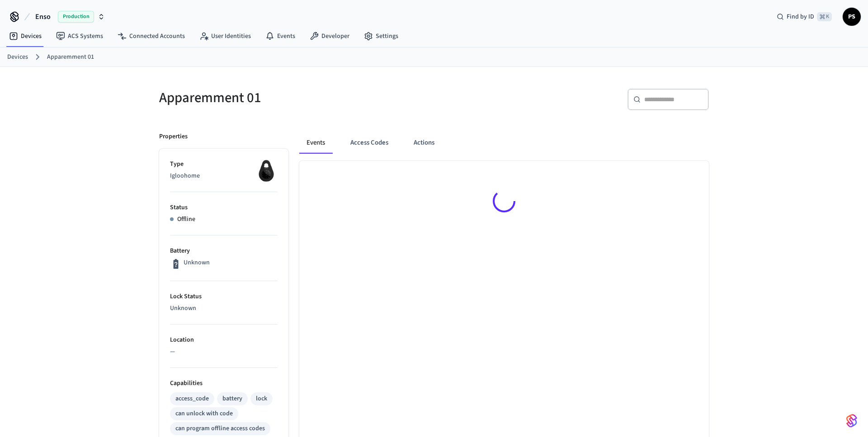 This screenshot has width=868, height=437. Describe the element at coordinates (76, 16) in the screenshot. I see `span: Production` at that location.